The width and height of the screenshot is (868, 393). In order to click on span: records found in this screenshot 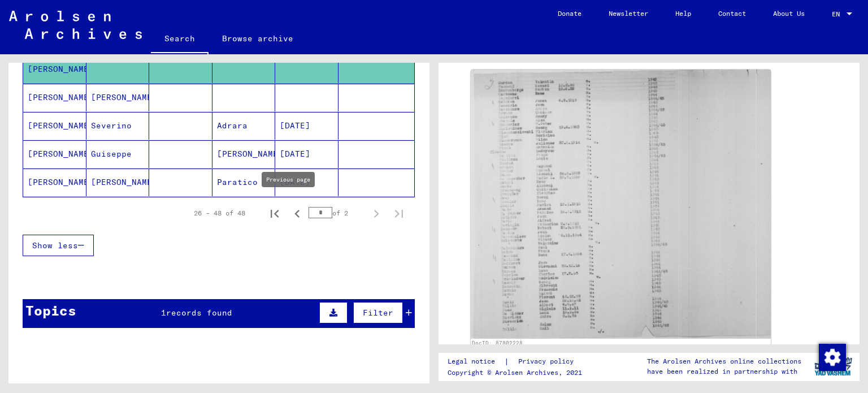, I will do `click(199, 313)`.